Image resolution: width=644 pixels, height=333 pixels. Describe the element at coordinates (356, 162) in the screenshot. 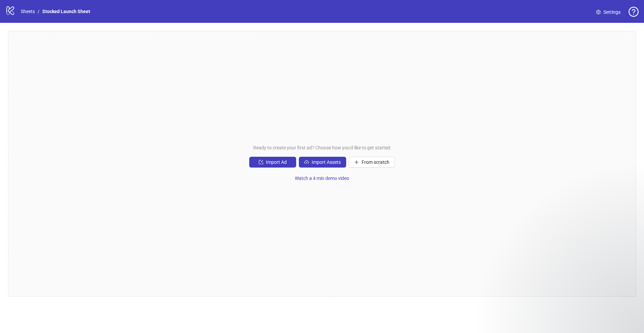

I see `span: plus` at that location.